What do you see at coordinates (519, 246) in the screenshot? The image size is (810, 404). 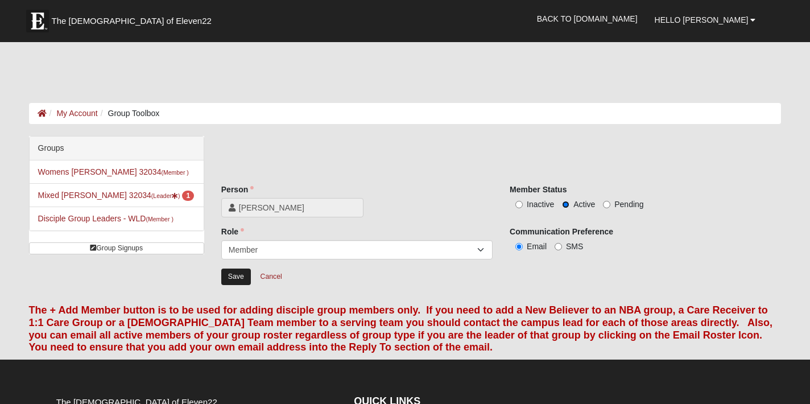 I see `input: Email` at bounding box center [519, 246].